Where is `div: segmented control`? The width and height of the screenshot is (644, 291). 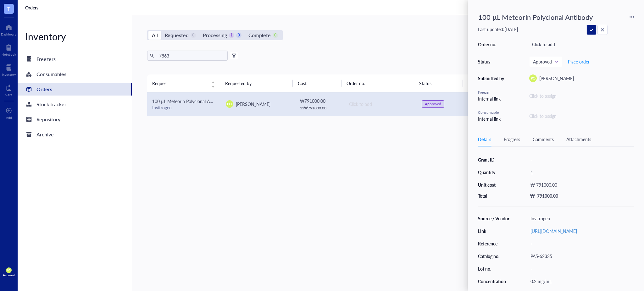
div: segmented control is located at coordinates (215, 35).